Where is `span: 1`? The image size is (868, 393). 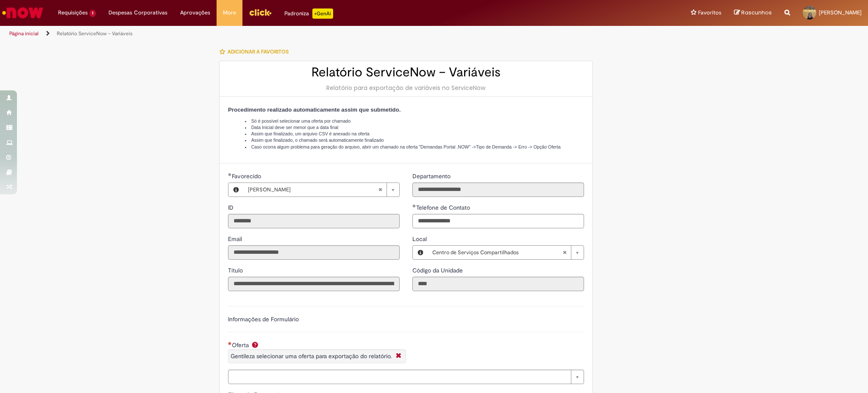
span: 1 is located at coordinates (92, 13).